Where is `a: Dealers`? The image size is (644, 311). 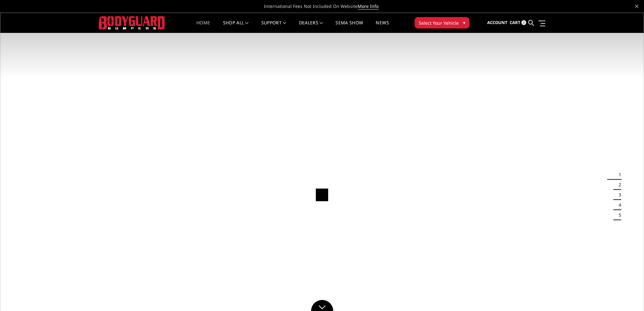
a: Dealers is located at coordinates (311, 26).